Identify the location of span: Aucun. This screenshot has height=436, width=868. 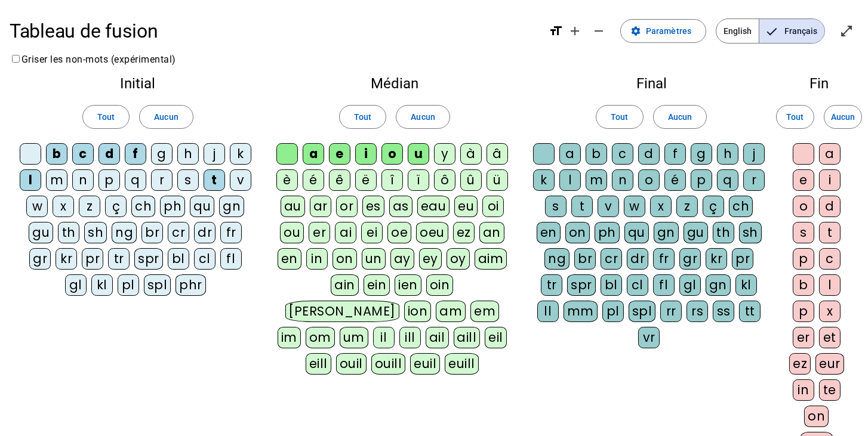
(843, 117).